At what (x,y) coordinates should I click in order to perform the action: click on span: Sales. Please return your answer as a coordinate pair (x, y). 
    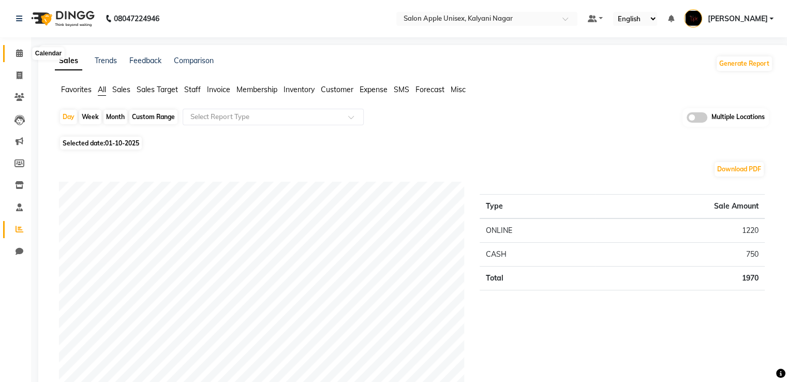
    Looking at the image, I should click on (121, 90).